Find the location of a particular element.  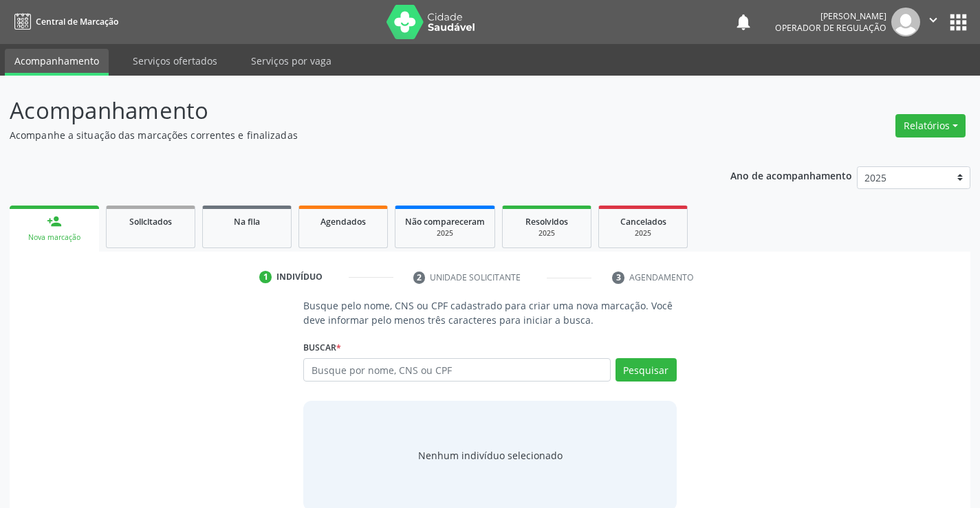

span: Solicitados is located at coordinates (150, 222).